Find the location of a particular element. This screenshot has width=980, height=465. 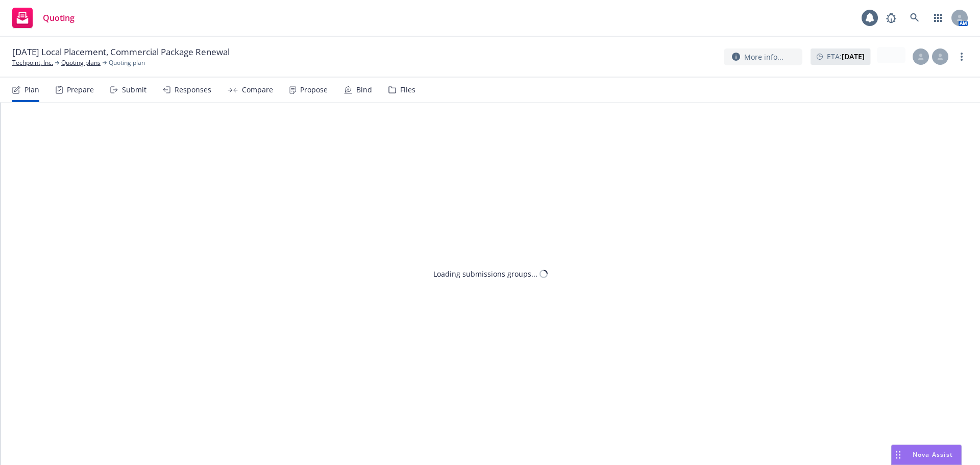

div: Propose is located at coordinates (314, 90).